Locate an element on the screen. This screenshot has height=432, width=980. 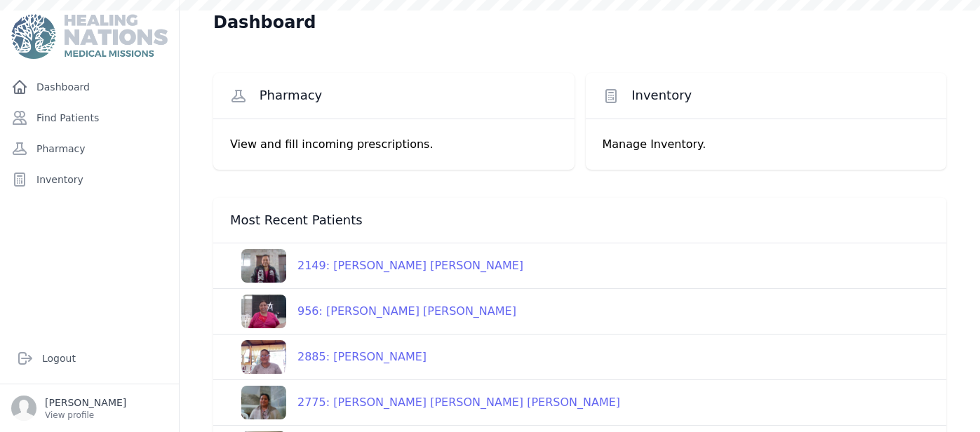
img: Medical Missions EMR is located at coordinates (89, 36).